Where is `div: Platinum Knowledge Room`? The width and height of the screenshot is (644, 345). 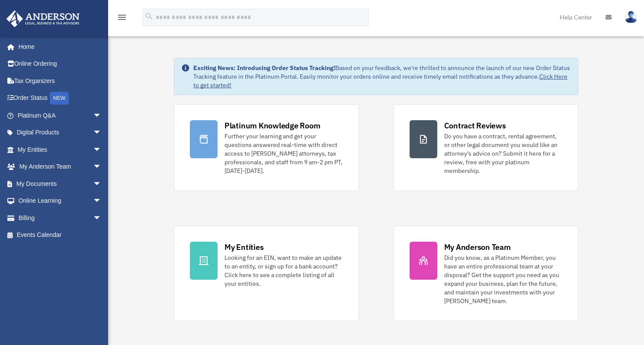
div: Platinum Knowledge Room is located at coordinates (273, 126).